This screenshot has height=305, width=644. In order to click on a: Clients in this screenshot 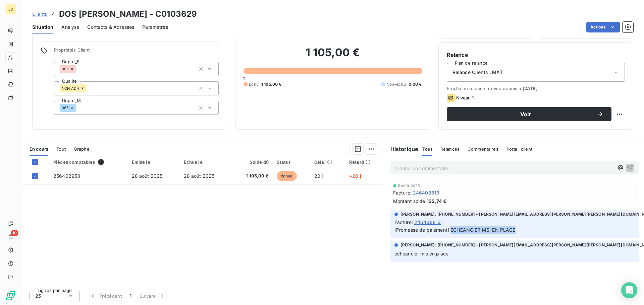, I will do `click(40, 14)`.